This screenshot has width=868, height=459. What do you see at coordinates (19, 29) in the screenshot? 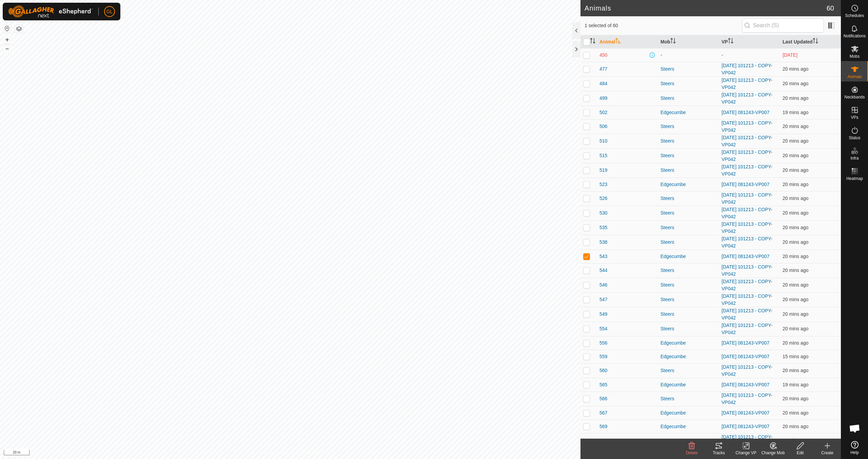
I see `button: Map Layers` at bounding box center [19, 29].